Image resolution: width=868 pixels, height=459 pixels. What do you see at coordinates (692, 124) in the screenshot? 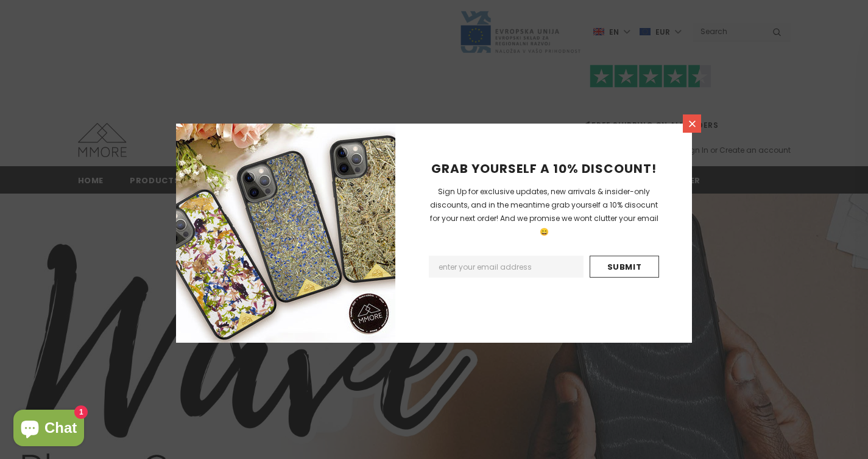
I see `a: Close` at bounding box center [692, 124].